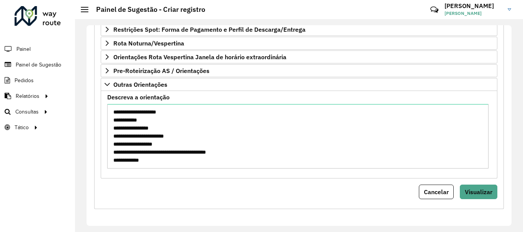 The height and width of the screenshot is (232, 523). Describe the element at coordinates (299, 57) in the screenshot. I see `a: Orientações Rota Vespertina Janela de horário extraordinária` at that location.